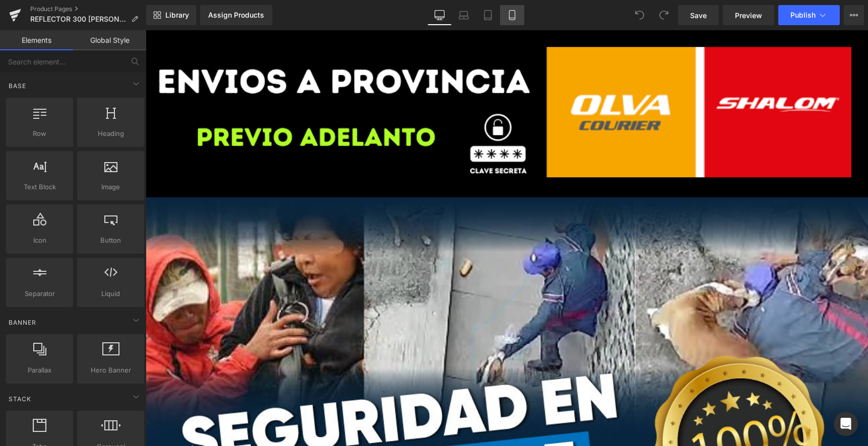 This screenshot has height=446, width=868. Describe the element at coordinates (110, 371) in the screenshot. I see `span: Hero Banner` at that location.